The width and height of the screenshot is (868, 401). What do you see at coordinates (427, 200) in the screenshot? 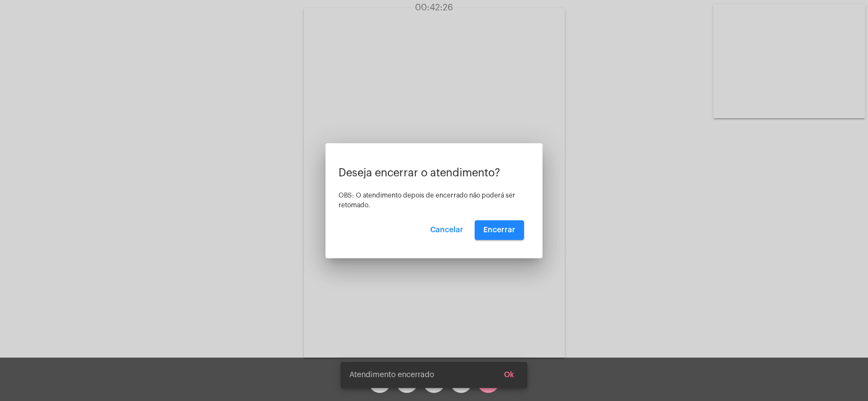
I see `span: OBS: O atendimento depois de encerrado não poderá ser retomado.` at bounding box center [427, 200].